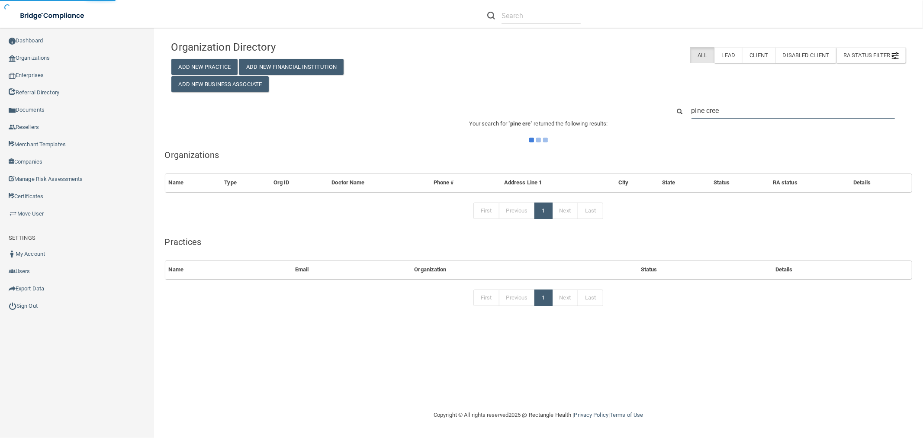  What do you see at coordinates (591, 414) in the screenshot?
I see `a: Privacy Policy` at bounding box center [591, 414].